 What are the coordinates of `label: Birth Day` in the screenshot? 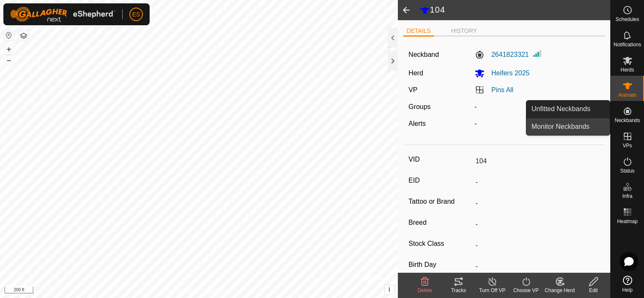 It's located at (440, 265).